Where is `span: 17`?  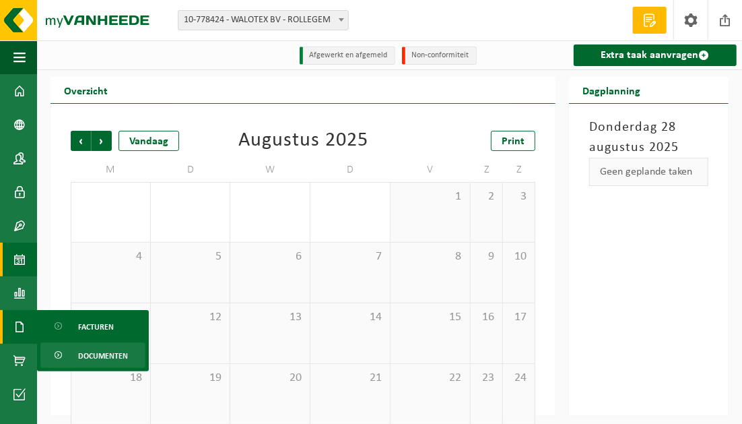
span: 17 is located at coordinates (519, 317).